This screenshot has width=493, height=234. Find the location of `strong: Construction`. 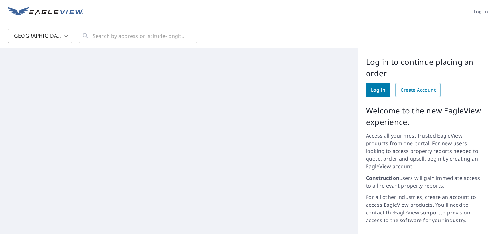

strong: Construction is located at coordinates (383, 178).